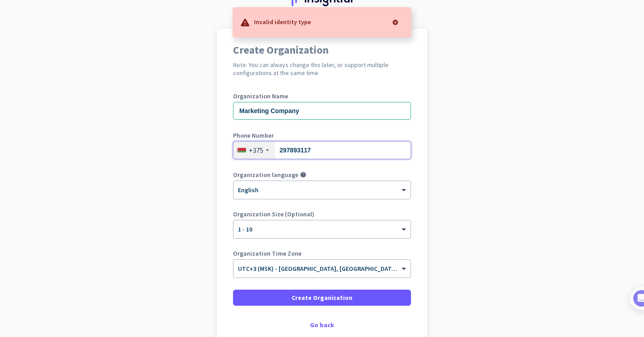  What do you see at coordinates (322, 214) in the screenshot?
I see `label: Organization Size (Optional)` at bounding box center [322, 214].